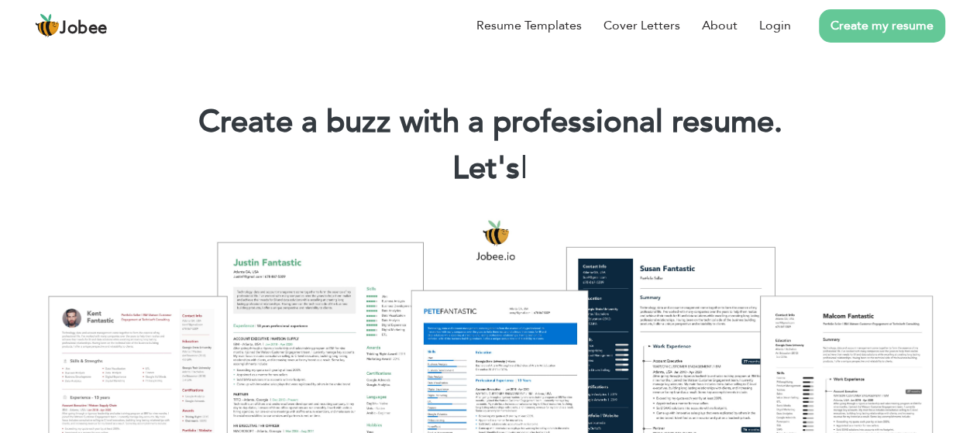 The image size is (980, 433). What do you see at coordinates (84, 29) in the screenshot?
I see `span: Jobee` at bounding box center [84, 29].